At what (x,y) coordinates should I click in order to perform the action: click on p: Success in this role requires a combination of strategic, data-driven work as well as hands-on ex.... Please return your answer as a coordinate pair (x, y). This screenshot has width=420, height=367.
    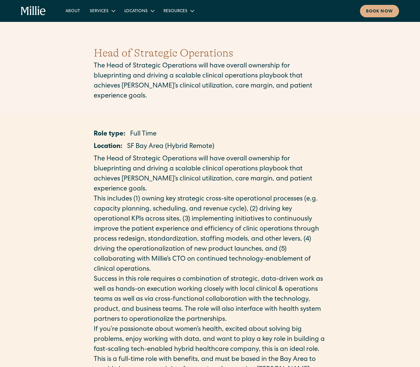
    Looking at the image, I should click on (210, 299).